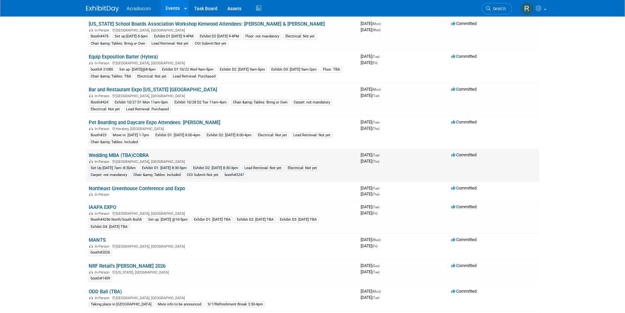 The image size is (625, 313). Describe the element at coordinates (200, 102) in the screenshot. I see `div: Exhibit 10/28 D2 Tue 11am-4pm` at that location.